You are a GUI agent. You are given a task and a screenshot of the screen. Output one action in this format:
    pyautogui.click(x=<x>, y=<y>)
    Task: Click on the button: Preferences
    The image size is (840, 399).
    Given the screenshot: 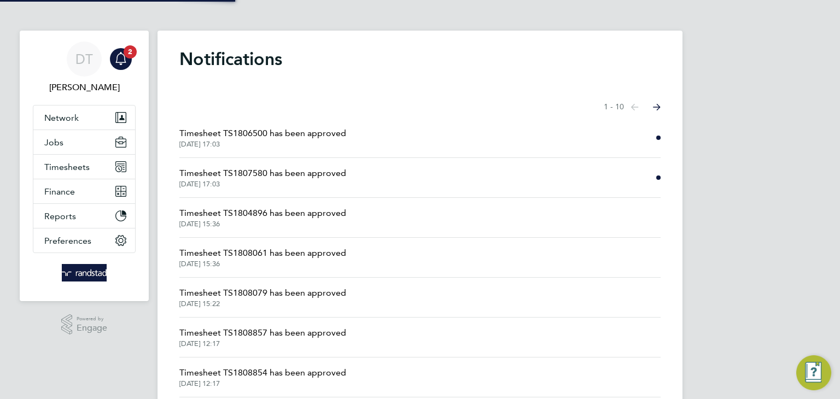 What is the action you would take?
    pyautogui.click(x=84, y=241)
    